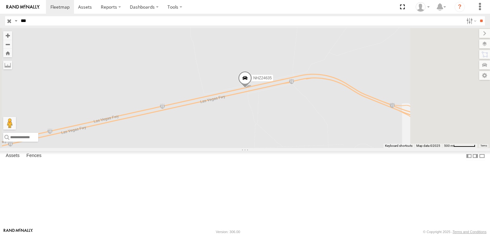 This screenshot has height=235, width=490. Describe the element at coordinates (483, 146) in the screenshot. I see `a: Terms (opens in new tab)` at that location.